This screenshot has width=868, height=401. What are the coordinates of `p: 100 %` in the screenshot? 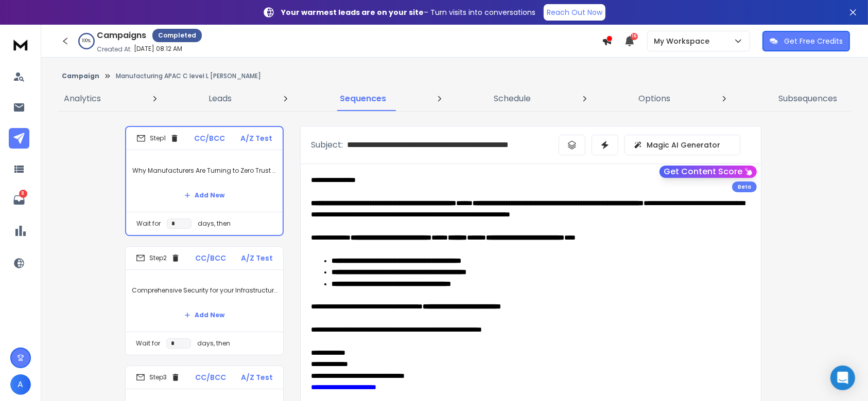 It's located at (86, 41).